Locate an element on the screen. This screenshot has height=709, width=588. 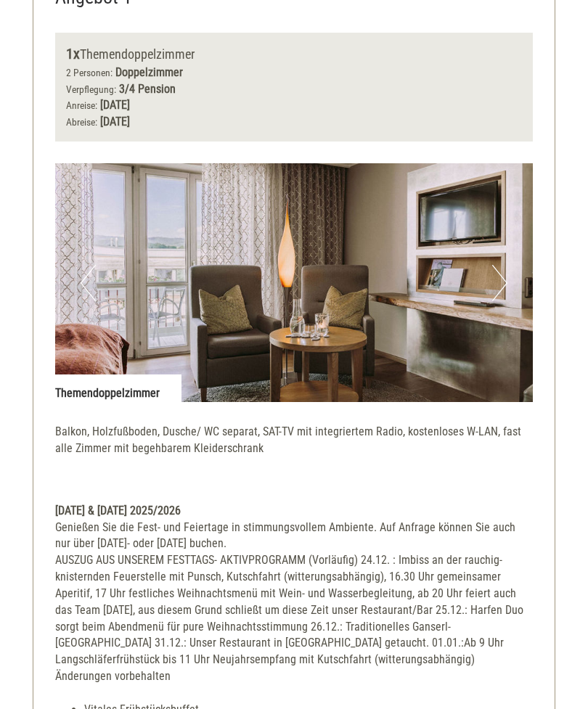
div: Genießen Sie die Fest- und Feiertage in stimmungsvollem Ambiente. Auf Anfrage können Sie auch nur... is located at coordinates (294, 603).